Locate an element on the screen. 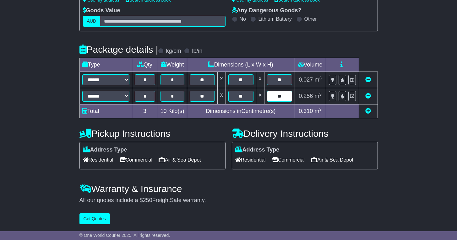 This screenshot has width=457, height=240. td: Dimensions (L x W x H) is located at coordinates (240, 65).